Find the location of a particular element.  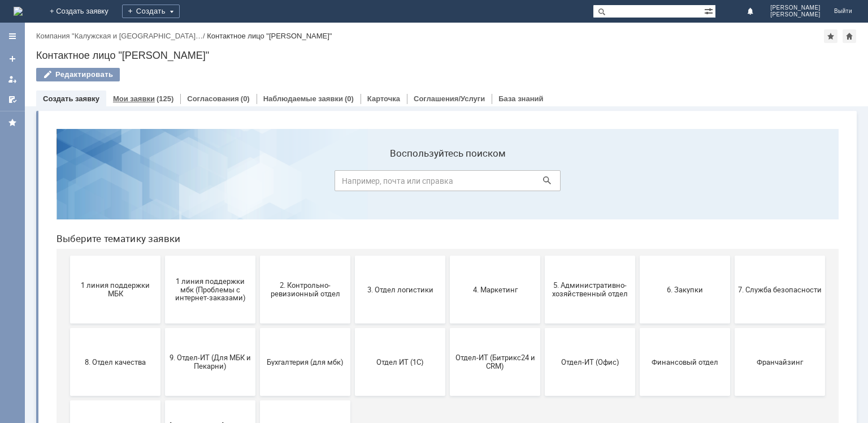

button: Финансовый отдел is located at coordinates (638, 242).